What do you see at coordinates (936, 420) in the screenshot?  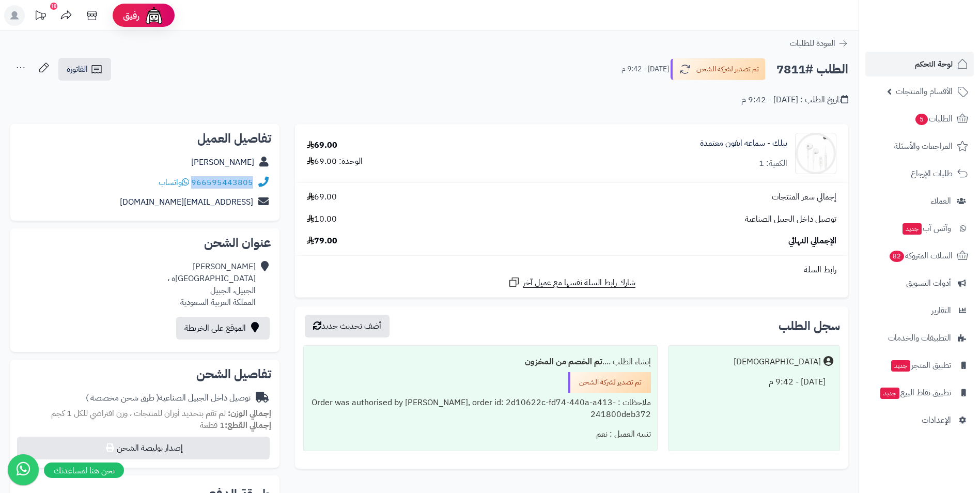 I see `span: الإعدادات` at bounding box center [936, 420].